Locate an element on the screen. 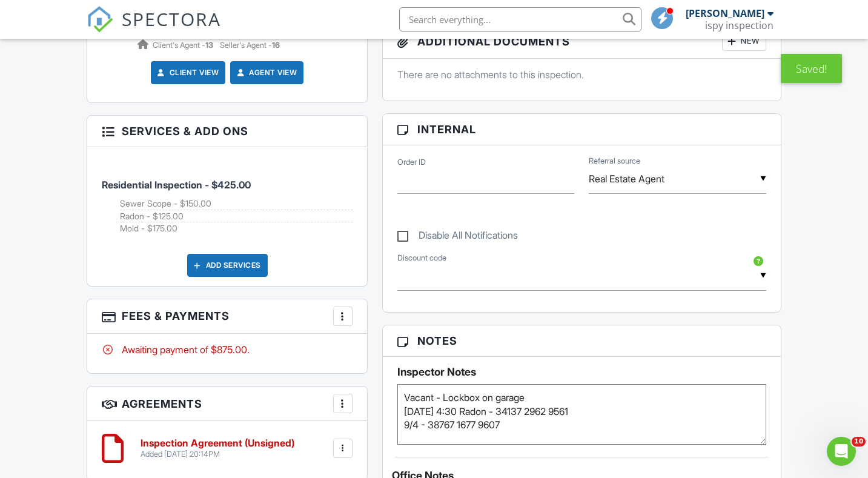 The image size is (868, 478). img: The Best Home Inspection Software - Spectora is located at coordinates (100, 20).